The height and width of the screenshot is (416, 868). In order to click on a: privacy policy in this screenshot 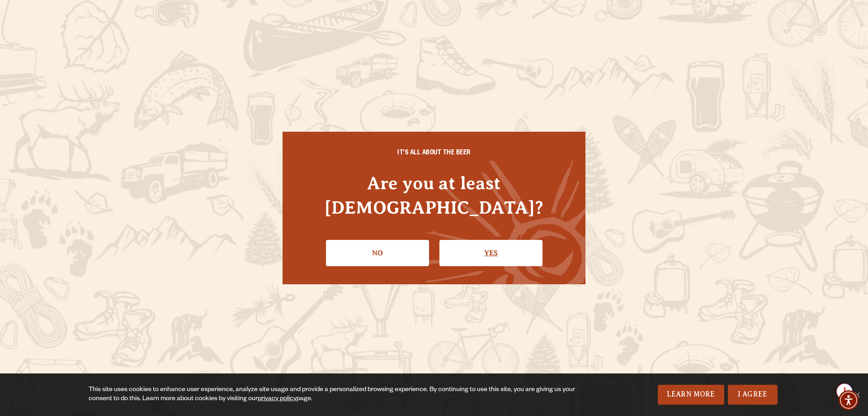, I will do `click(278, 399)`.